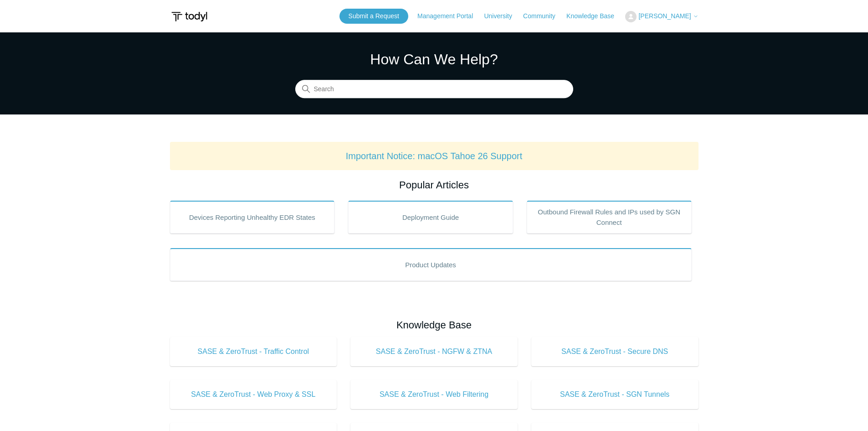 The image size is (868, 431). What do you see at coordinates (431, 217) in the screenshot?
I see `a: Deployment Guide` at bounding box center [431, 217].